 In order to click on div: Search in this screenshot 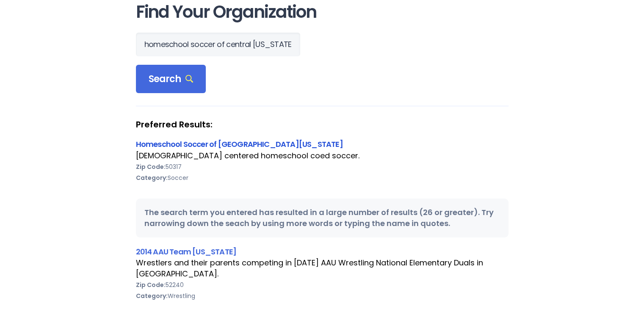, I will do `click(171, 79)`.